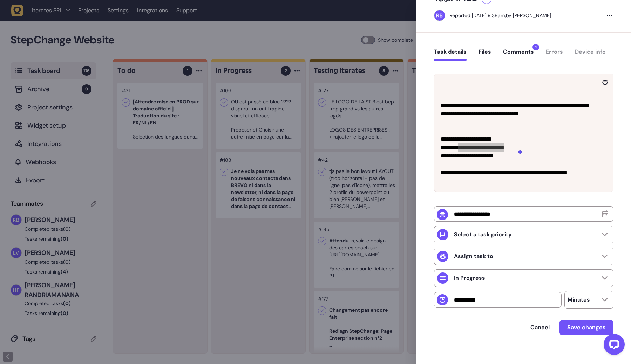  Describe the element at coordinates (540, 327) in the screenshot. I see `button: Cancel` at that location.